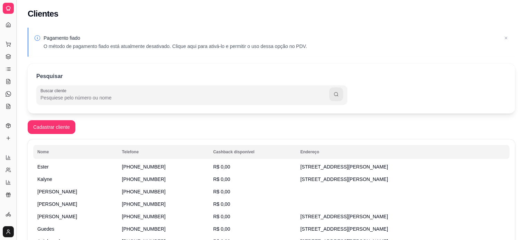  I want to click on span: Kalyne, so click(45, 180).